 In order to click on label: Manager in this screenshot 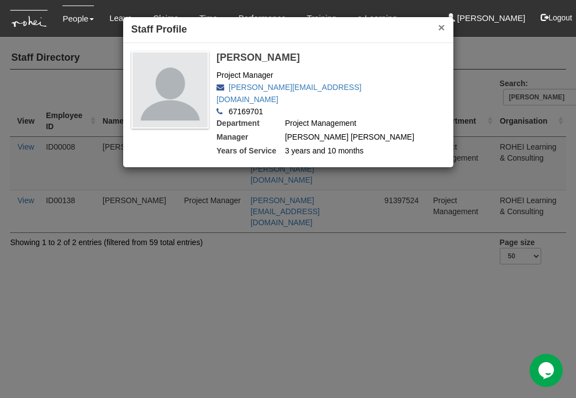, I will do `click(249, 137)`.